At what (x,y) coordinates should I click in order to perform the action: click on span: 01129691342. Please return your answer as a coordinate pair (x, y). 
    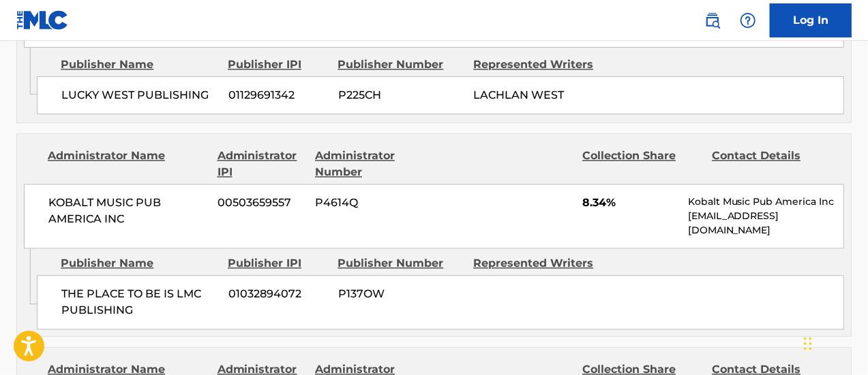
    Looking at the image, I should click on (278, 96).